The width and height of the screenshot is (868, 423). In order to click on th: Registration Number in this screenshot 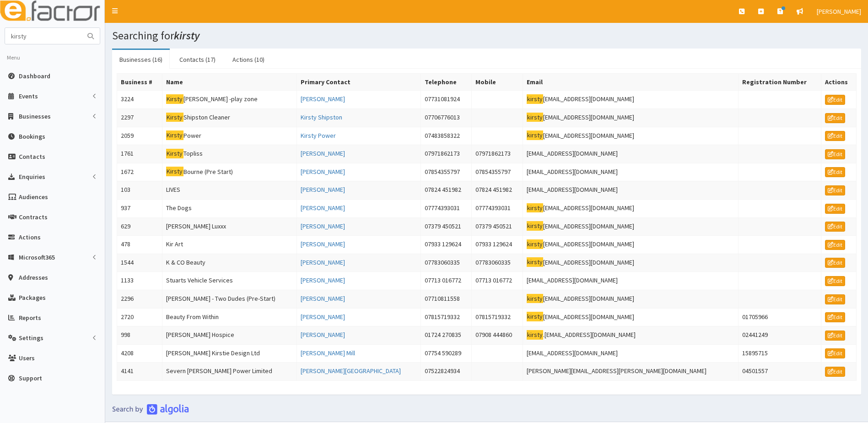, I will do `click(779, 82)`.